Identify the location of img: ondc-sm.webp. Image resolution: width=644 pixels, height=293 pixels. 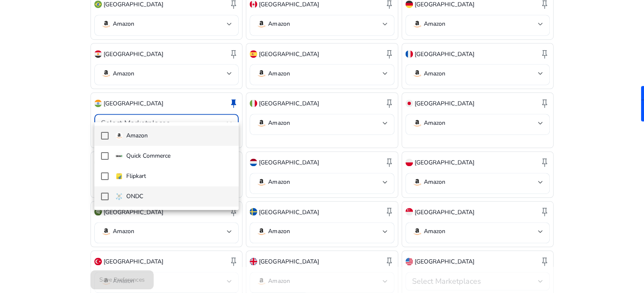
(119, 196).